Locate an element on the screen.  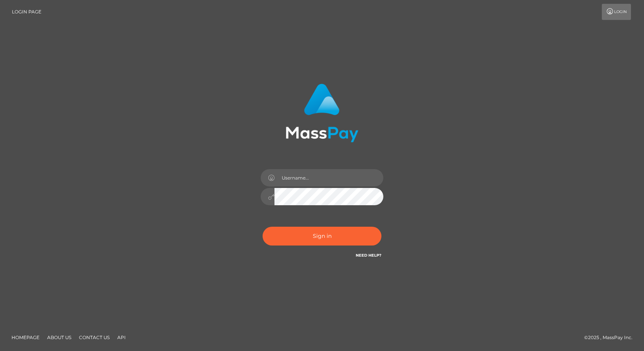
div: © 2025 , MassPay Inc. is located at coordinates (611, 338).